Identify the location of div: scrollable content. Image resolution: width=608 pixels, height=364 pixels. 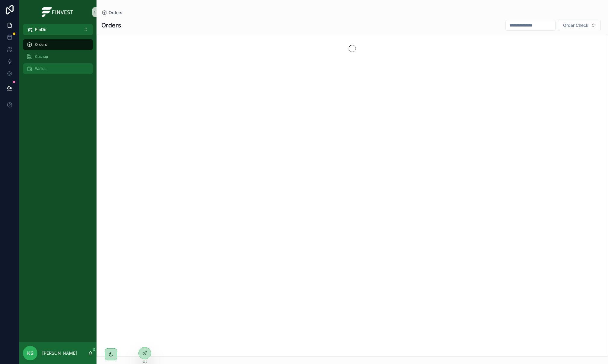
(58, 59).